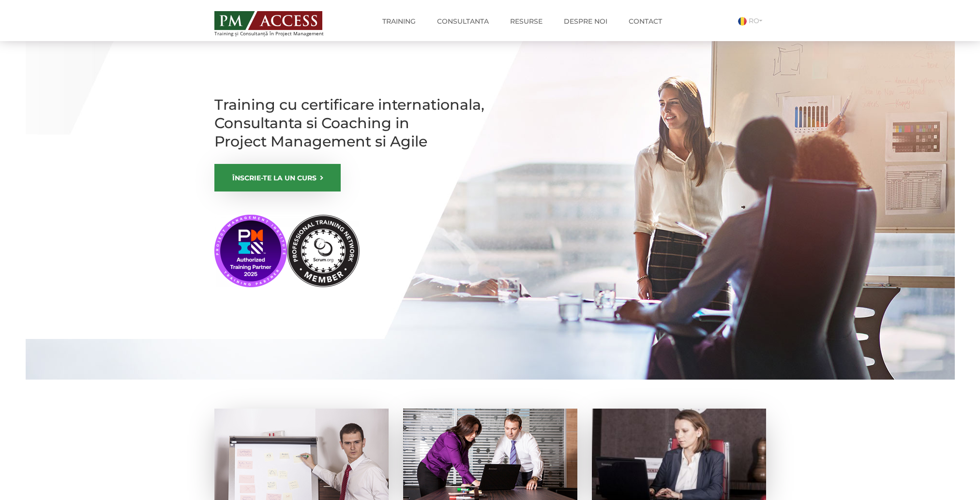 The width and height of the screenshot is (980, 500). Describe the element at coordinates (278, 33) in the screenshot. I see `span: Training și Consultanță în Project Management` at that location.